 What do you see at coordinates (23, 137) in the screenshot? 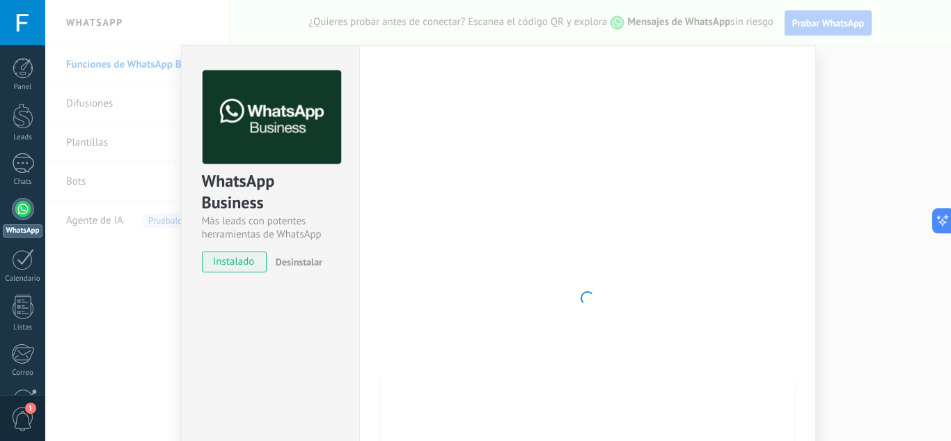
I see `div: Leads` at bounding box center [23, 137].